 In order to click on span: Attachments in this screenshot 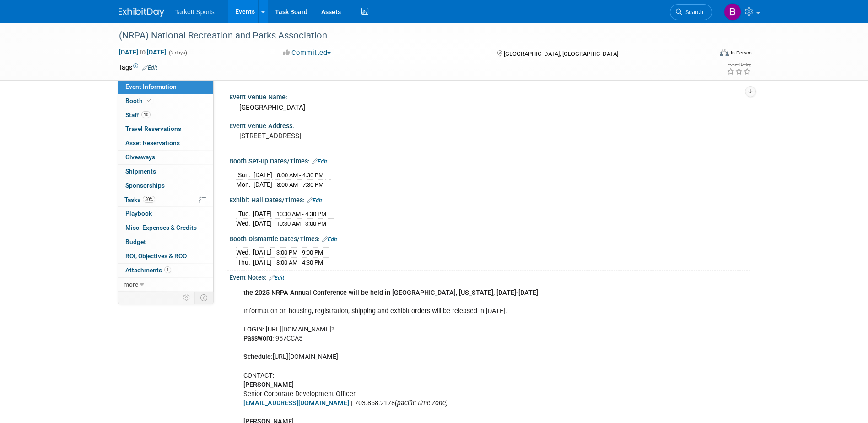, I will do `click(148, 270)`.